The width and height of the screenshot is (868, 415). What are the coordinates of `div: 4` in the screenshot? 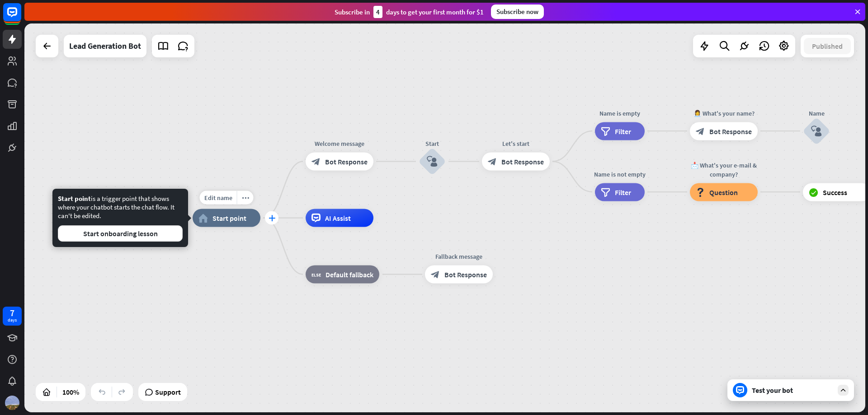 It's located at (378, 12).